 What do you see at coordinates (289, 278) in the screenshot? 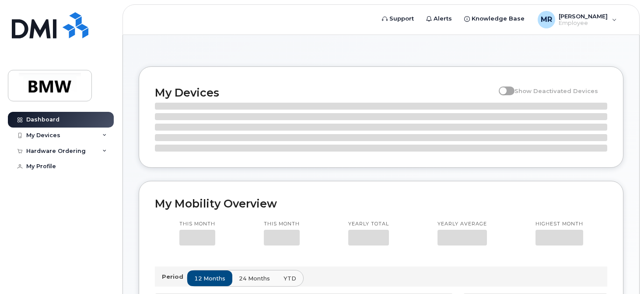
I see `span: YTD` at bounding box center [289, 278].